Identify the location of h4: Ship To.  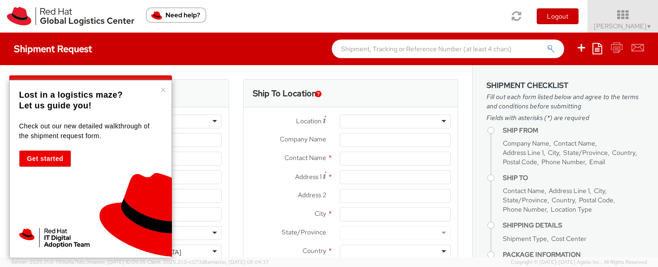
(573, 178).